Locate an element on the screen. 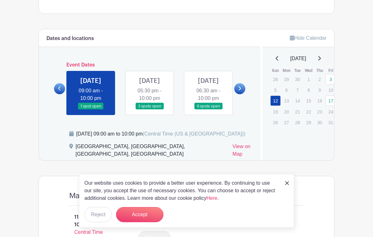 The image size is (373, 237). p: 20 is located at coordinates (286, 112).